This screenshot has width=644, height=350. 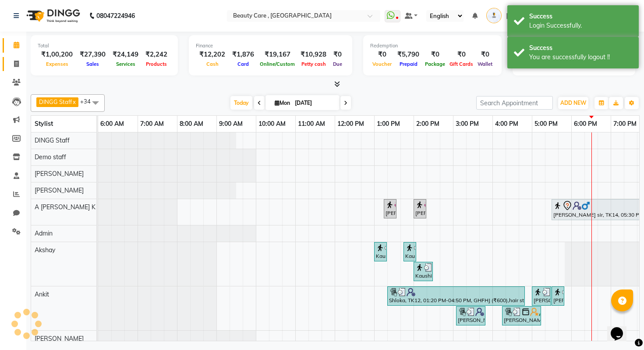 I want to click on span: Sales, so click(x=93, y=64).